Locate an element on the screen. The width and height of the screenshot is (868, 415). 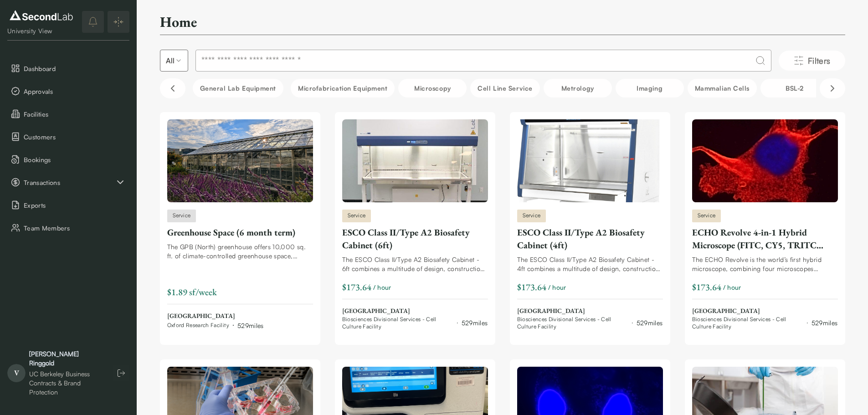
img: ESCO Class II/Type A2 Biosafety Cabinet (6ft) is located at coordinates (415, 161).